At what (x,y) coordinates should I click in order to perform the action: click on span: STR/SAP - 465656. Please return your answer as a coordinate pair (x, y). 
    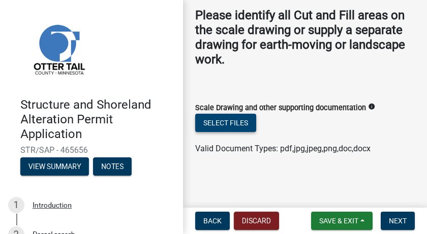
    Looking at the image, I should click on (92, 150).